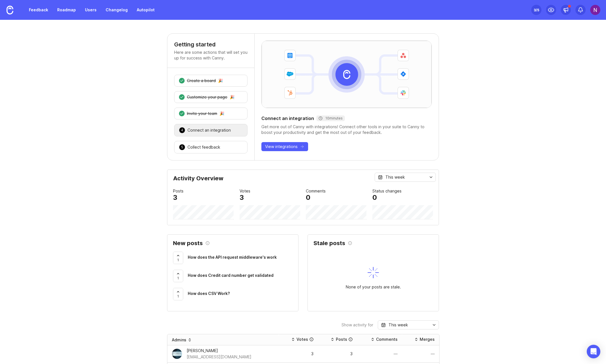 The image size is (606, 364). What do you see at coordinates (10, 10) in the screenshot?
I see `img: Canny Home` at bounding box center [10, 10].